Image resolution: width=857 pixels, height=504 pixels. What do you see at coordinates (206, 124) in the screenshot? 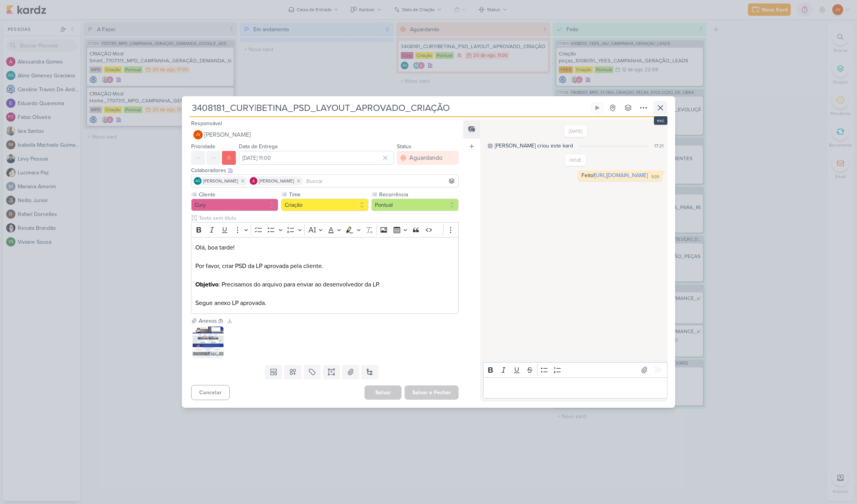
I see `label: Responsável` at bounding box center [206, 124].